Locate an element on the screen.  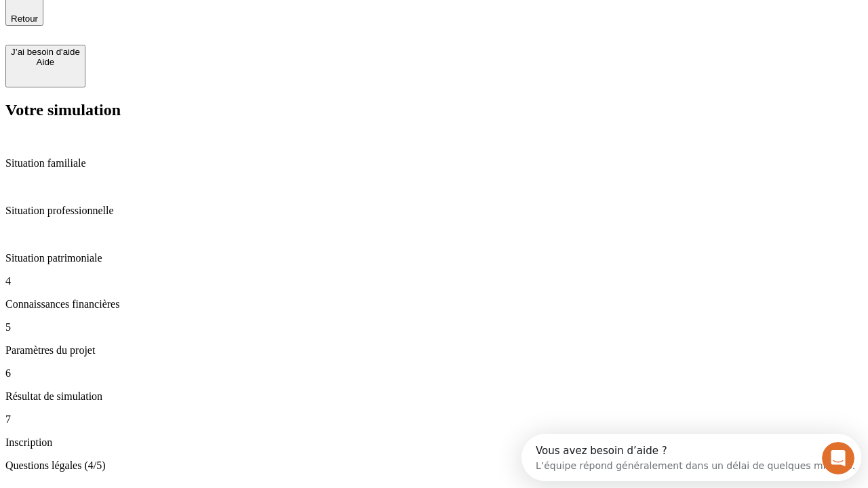
p: Situation patrimoniale is located at coordinates (434, 258).